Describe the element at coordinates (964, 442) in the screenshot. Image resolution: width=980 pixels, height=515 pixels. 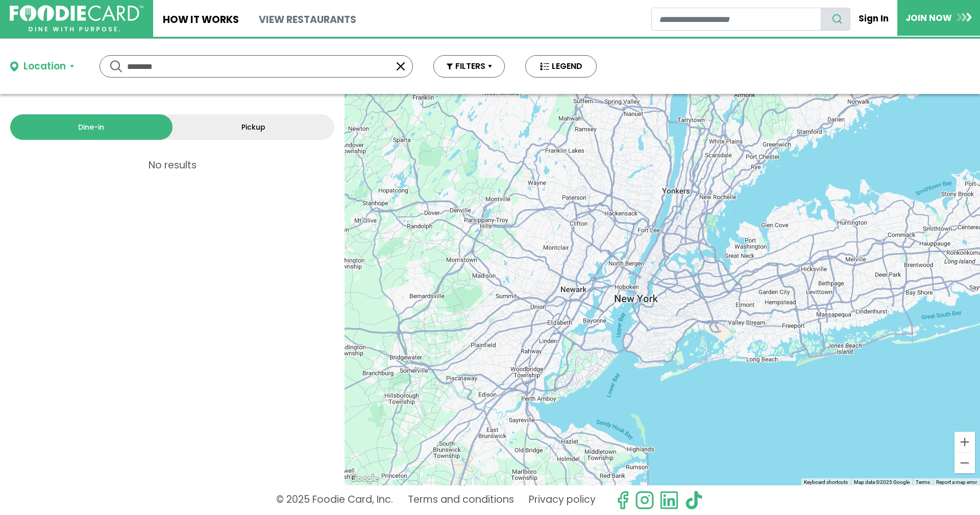
I see `button: Zoom in` at that location.